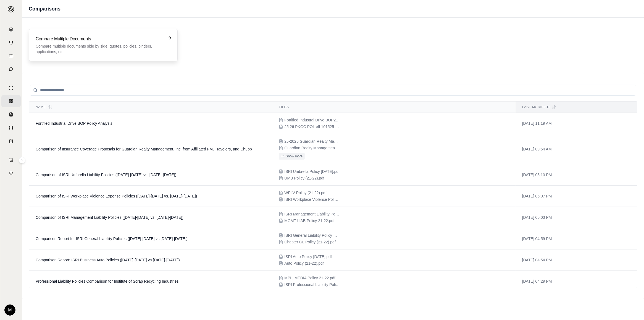 This screenshot has width=644, height=320. I want to click on th: Files, so click(393, 107).